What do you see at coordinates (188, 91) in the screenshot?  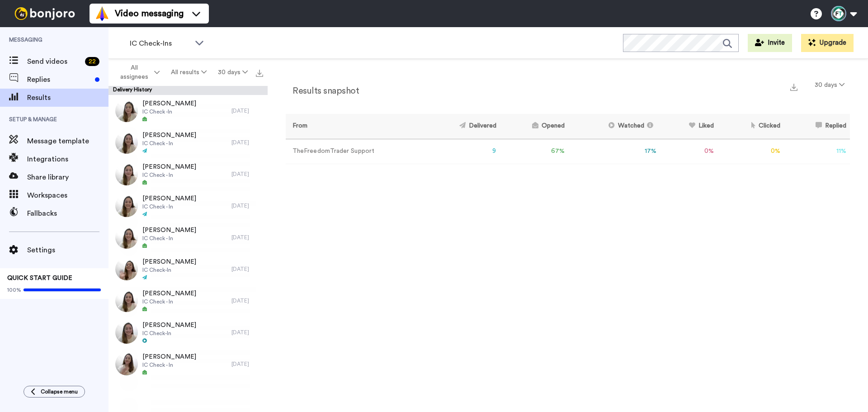 I see `div: Delivery History` at bounding box center [188, 91].